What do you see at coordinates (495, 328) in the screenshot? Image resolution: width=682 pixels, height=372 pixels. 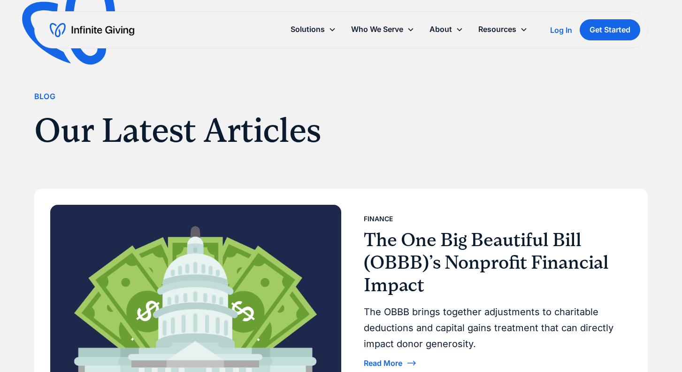 I see `div: The OBBB brings together adjustments to charitable deductions and capital gains treatment that ca...` at bounding box center [495, 328].